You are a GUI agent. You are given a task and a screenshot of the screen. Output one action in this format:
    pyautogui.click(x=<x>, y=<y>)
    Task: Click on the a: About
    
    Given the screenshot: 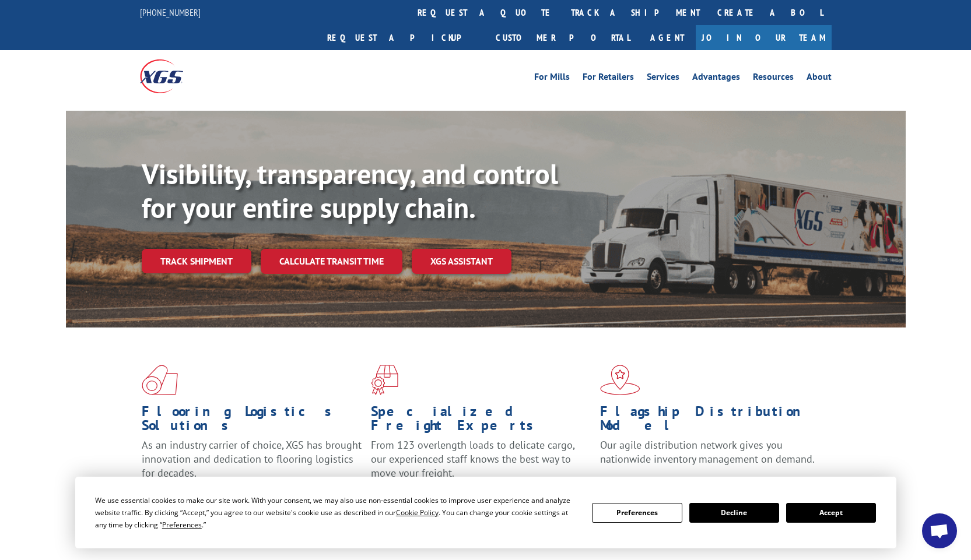 What is the action you would take?
    pyautogui.click(x=819, y=78)
    